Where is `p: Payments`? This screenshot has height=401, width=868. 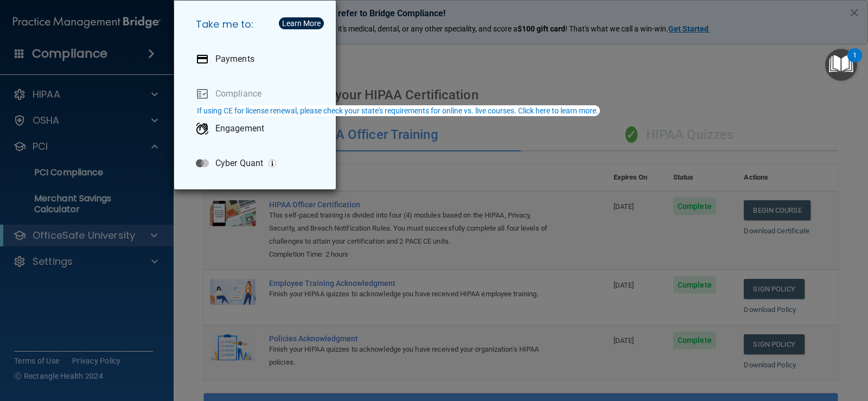
p: Payments is located at coordinates (235, 59).